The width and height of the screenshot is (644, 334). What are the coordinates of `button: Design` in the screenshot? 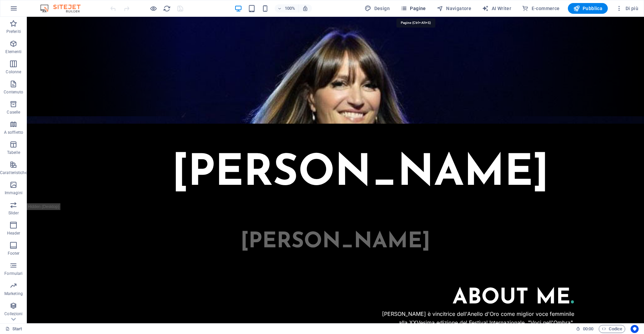 It's located at (377, 8).